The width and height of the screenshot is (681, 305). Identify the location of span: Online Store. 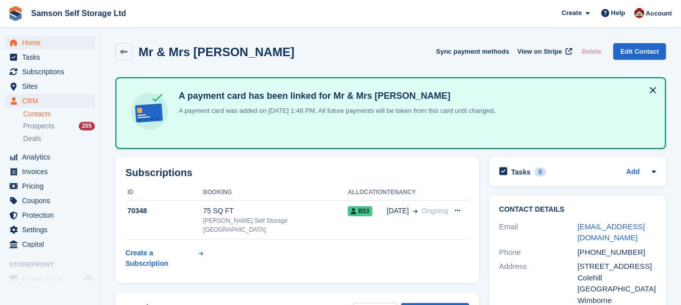
(52, 280).